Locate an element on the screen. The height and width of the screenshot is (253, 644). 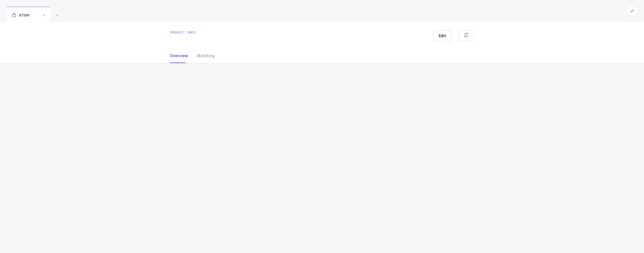
div: Product info is located at coordinates (183, 32).